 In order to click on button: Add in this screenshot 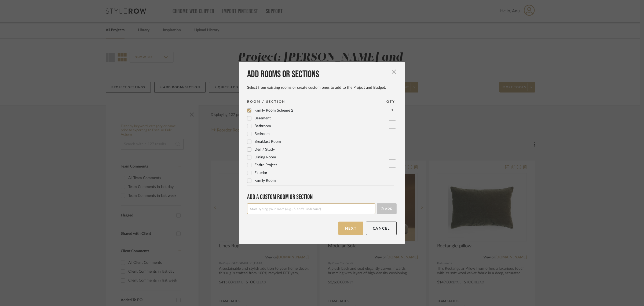, I will do `click(387, 209)`.